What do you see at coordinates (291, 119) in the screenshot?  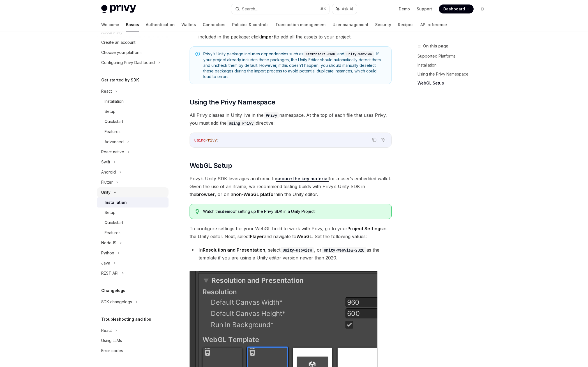 I see `span: All Privy classes in Unity live in the namespace. At the top of each file that uses Privy, you mu...` at bounding box center [291, 119].